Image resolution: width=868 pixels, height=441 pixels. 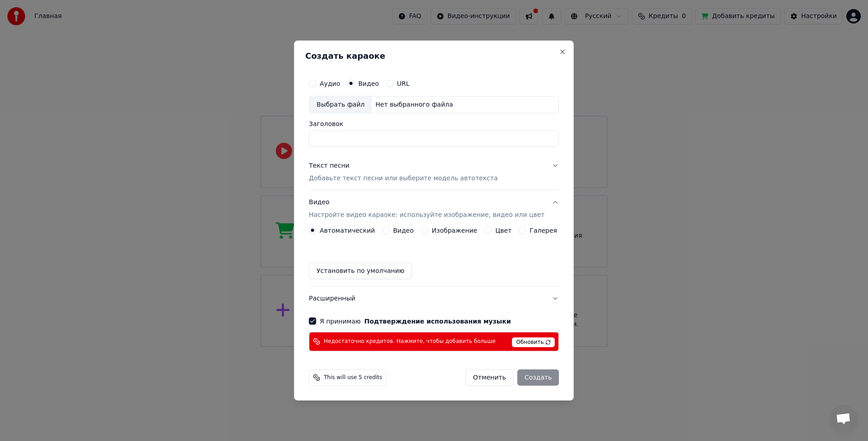 What do you see at coordinates (341, 105) in the screenshot?
I see `div: Выбрать файл` at bounding box center [341, 105].